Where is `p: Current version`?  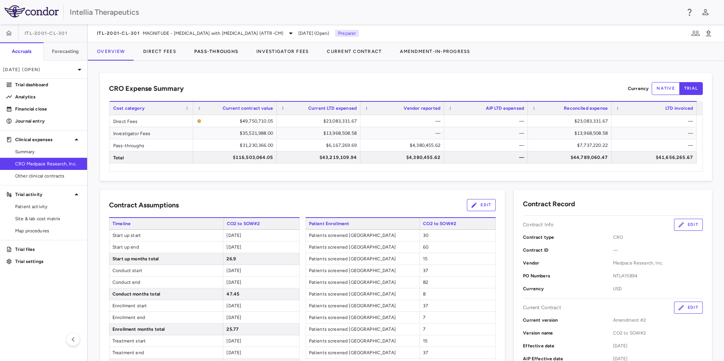 p: Current version is located at coordinates (568, 320).